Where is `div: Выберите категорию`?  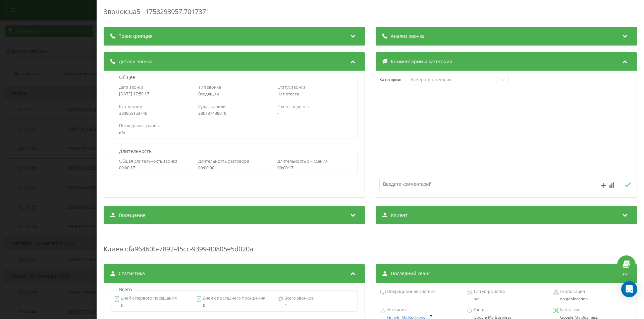
div: Выберите категорию is located at coordinates (452, 79).